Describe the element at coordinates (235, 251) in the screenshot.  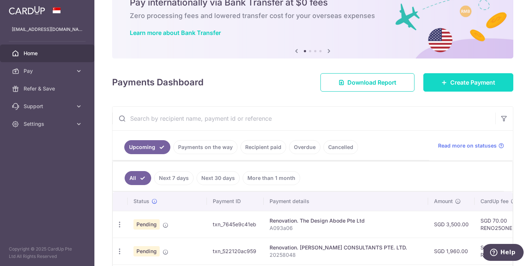
I see `td: txn_522120ac959` at that location.